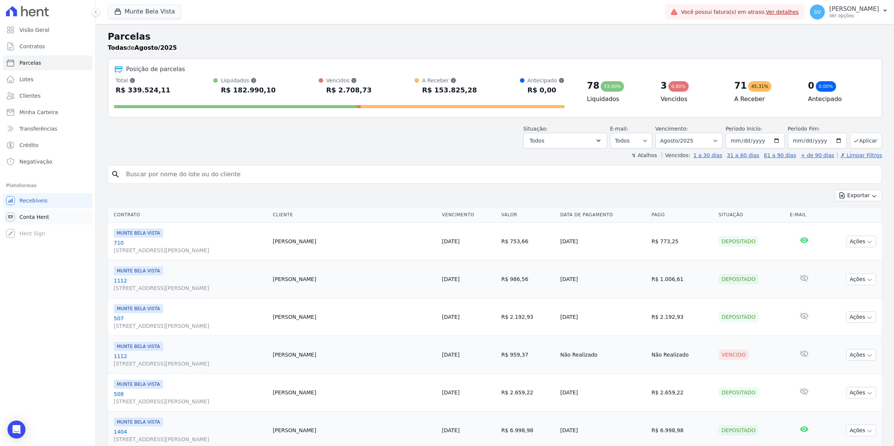 The width and height of the screenshot is (894, 446). I want to click on span: Contratos, so click(32, 46).